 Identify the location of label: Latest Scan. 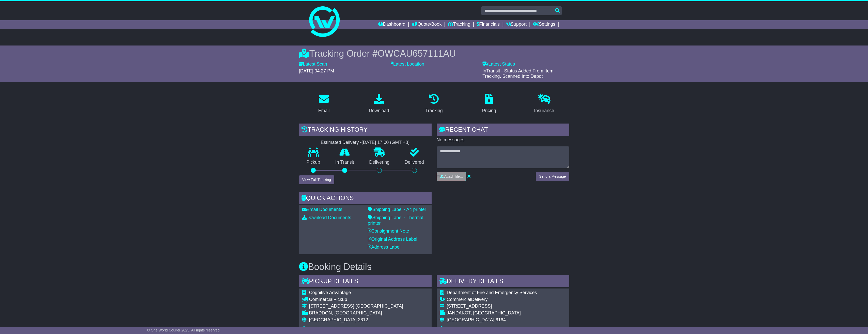
(313, 64).